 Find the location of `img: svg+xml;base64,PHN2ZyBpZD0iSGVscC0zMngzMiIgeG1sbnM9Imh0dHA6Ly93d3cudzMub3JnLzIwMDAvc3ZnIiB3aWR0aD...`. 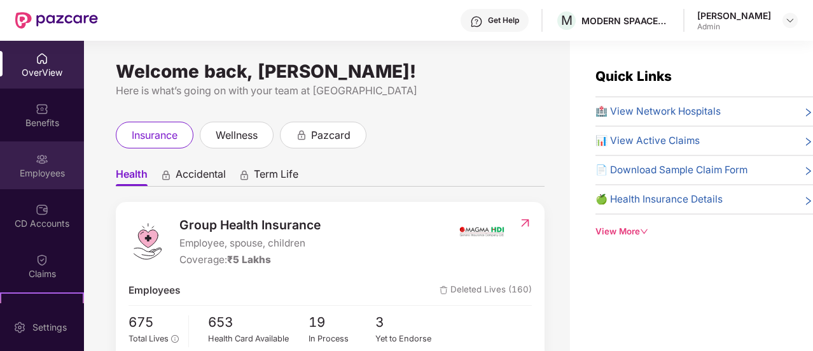

img: svg+xml;base64,PHN2ZyBpZD0iSGVscC0zMngzMiIgeG1sbnM9Imh0dHA6Ly93d3cudzMub3JnLzIwMDAvc3ZnIiB3aWR0aD... is located at coordinates (476, 22).